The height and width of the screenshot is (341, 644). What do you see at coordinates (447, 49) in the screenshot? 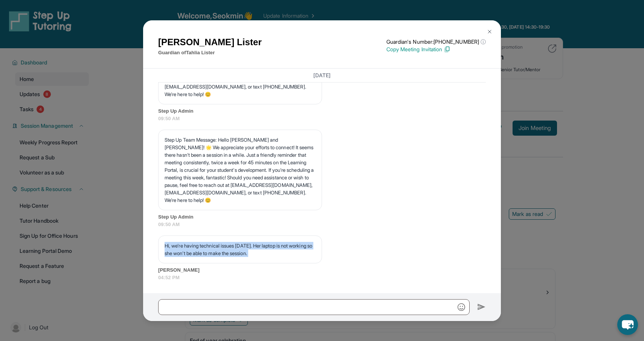
I see `img: Copy Icon` at bounding box center [447, 49].